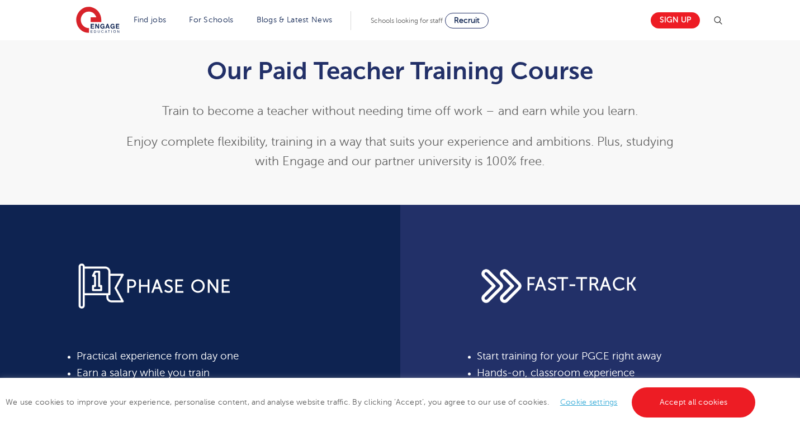 This screenshot has height=427, width=800. What do you see at coordinates (400, 71) in the screenshot?
I see `h1: Our Paid Teacher Training Course` at bounding box center [400, 71].